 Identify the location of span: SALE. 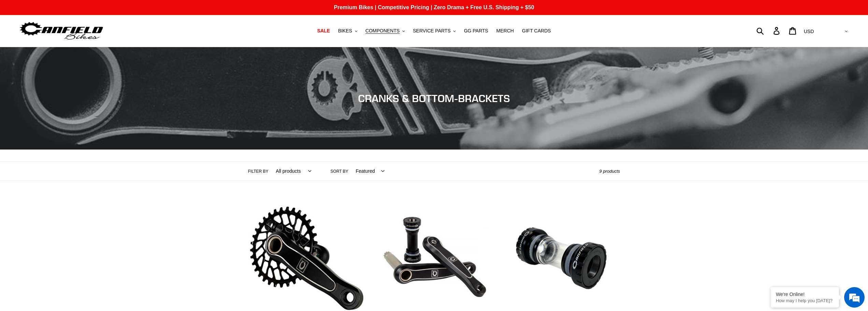
(323, 31).